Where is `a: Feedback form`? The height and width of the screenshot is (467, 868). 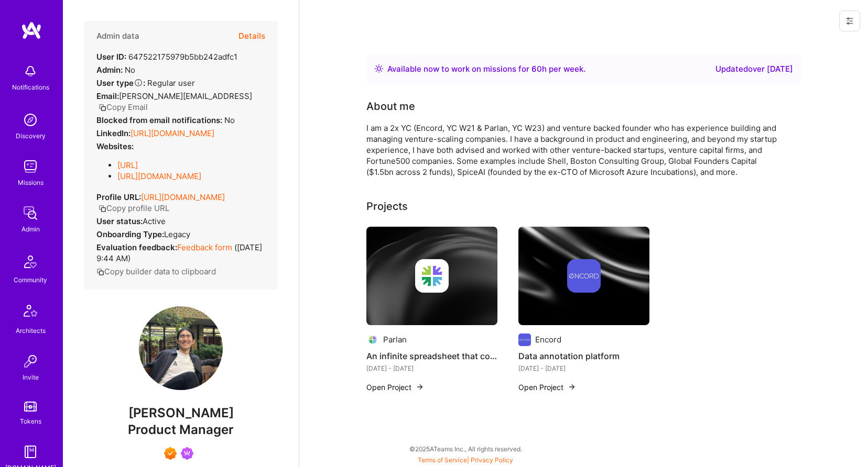 a: Feedback form is located at coordinates (205, 247).